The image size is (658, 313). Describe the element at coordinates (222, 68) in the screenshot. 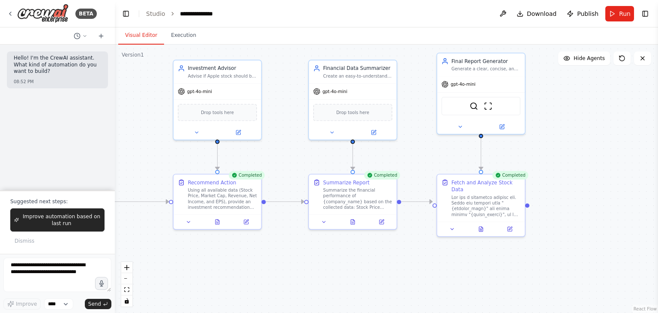

I see `div: Investment Advisor` at that location.